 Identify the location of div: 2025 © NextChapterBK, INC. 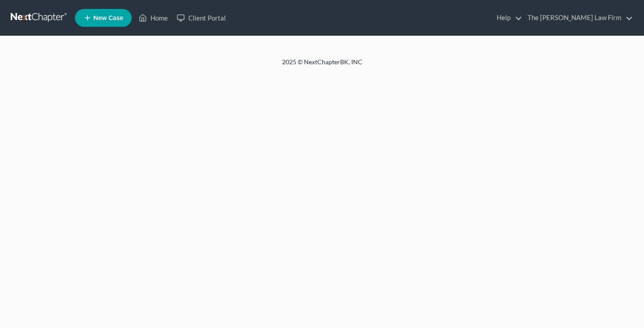
(322, 66).